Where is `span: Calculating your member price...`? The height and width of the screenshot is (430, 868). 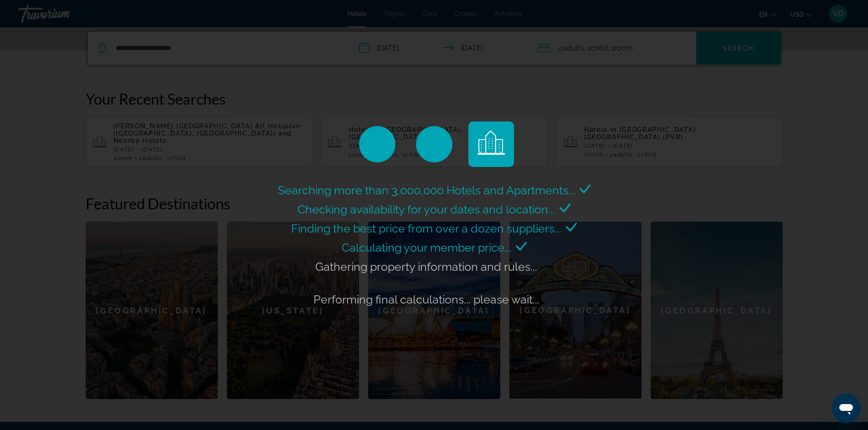 span: Calculating your member price... is located at coordinates (426, 248).